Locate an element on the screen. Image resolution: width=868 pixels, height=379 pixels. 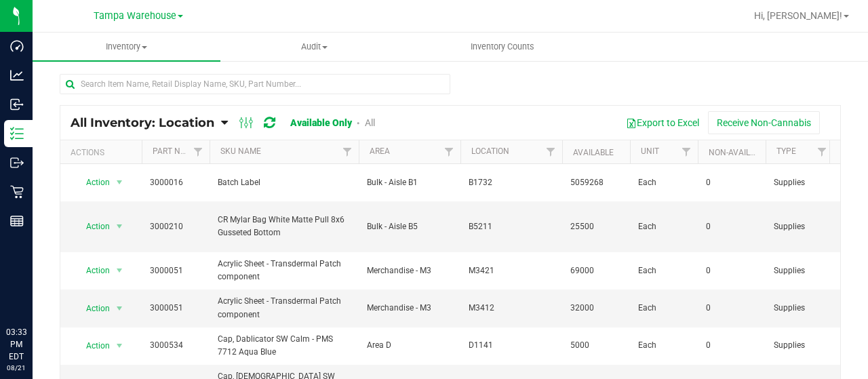
a: Unit is located at coordinates (650, 152).